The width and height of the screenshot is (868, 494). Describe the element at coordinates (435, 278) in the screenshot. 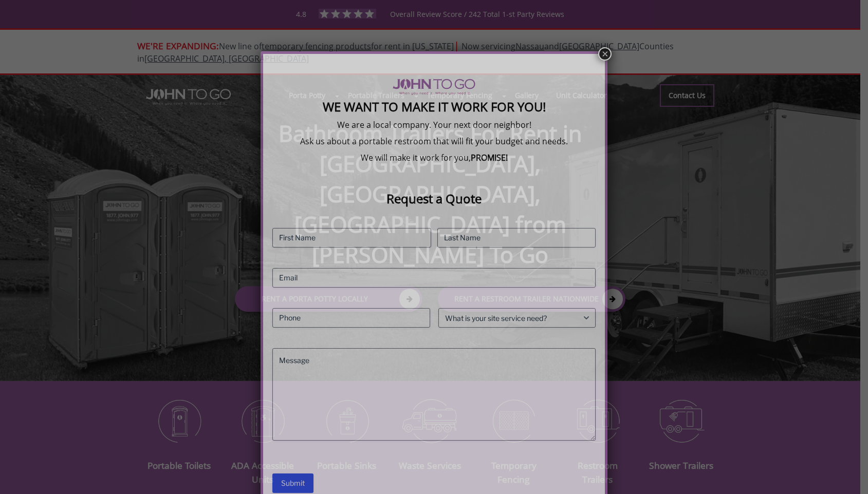

I see `input: Email` at that location.